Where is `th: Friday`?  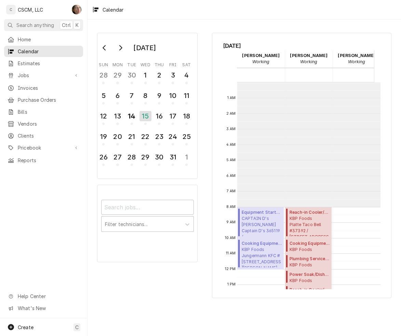 th: Friday is located at coordinates (173, 64).